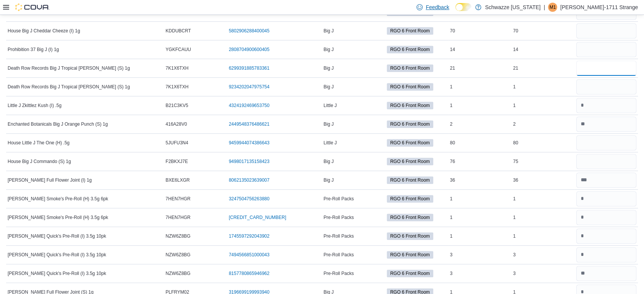 This screenshot has width=644, height=294. I want to click on a: 2808704900600405, so click(249, 50).